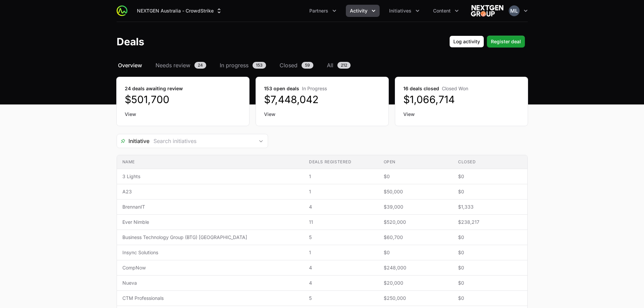  What do you see at coordinates (514, 11) in the screenshot?
I see `img: Mustafa Larki` at bounding box center [514, 11].